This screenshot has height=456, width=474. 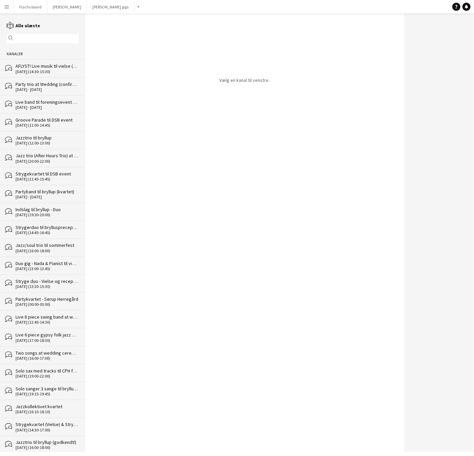 What do you see at coordinates (47, 192) in the screenshot?
I see `div: Partyband til bryllup (kvartet)` at bounding box center [47, 192].